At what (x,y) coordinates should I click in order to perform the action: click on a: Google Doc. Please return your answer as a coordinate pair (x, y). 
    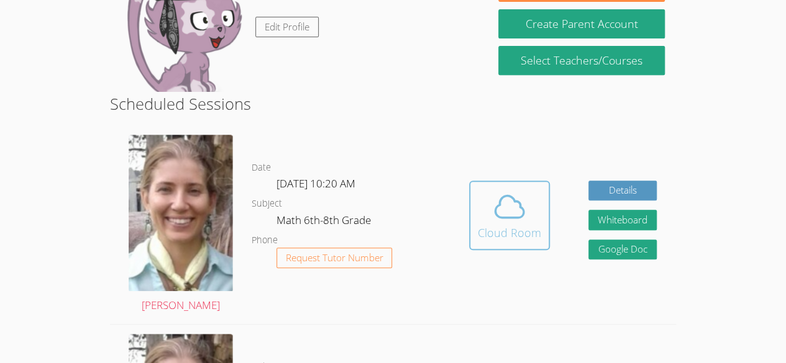
    Looking at the image, I should click on (622, 250).